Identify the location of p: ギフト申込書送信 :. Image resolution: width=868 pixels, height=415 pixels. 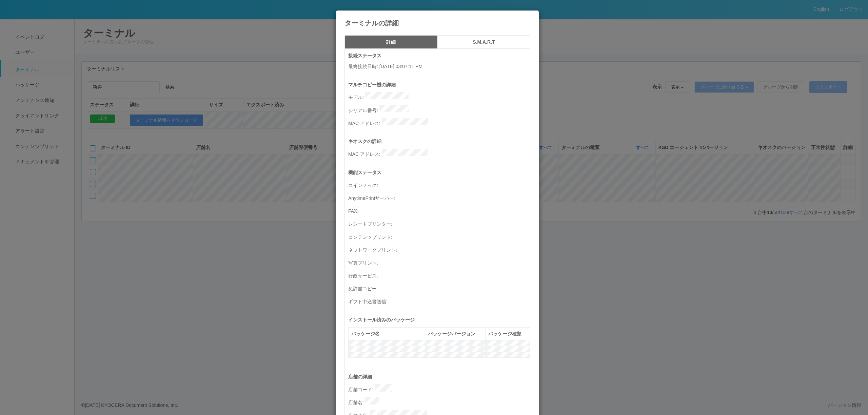
(439, 300).